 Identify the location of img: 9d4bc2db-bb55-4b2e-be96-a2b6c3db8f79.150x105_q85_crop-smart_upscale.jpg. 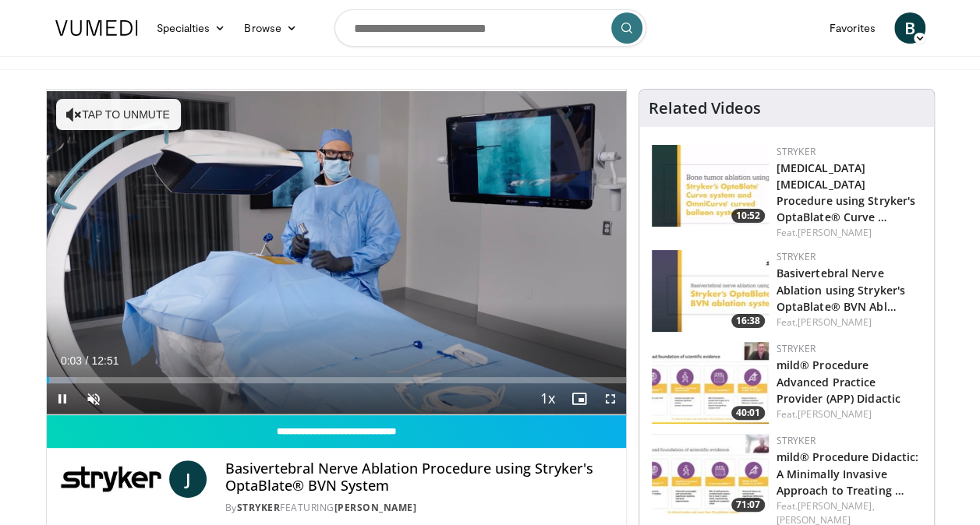
(710, 475).